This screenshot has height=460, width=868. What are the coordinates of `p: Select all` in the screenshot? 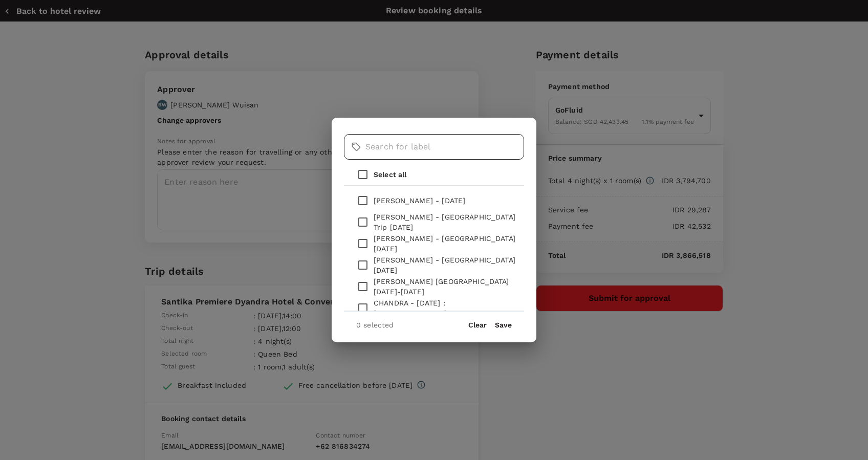 It's located at (390, 175).